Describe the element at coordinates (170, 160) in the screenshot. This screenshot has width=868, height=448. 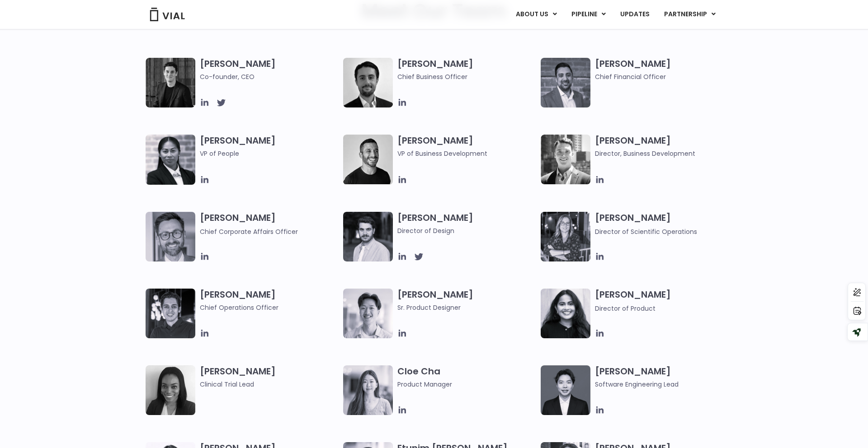
I see `img: Catie` at that location.